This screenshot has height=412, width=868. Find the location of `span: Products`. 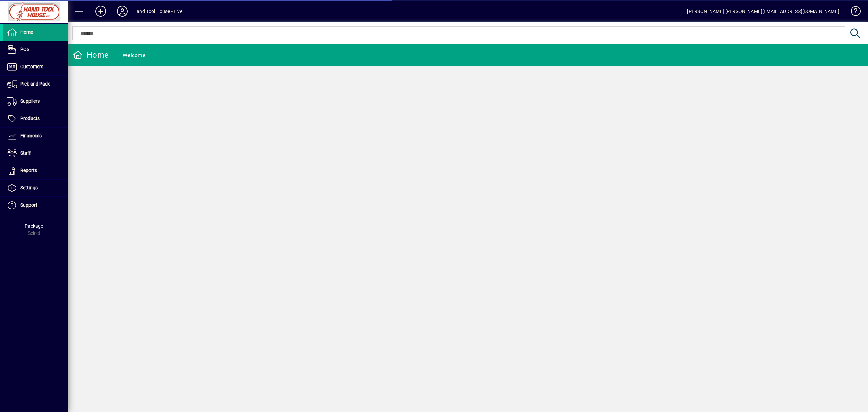

span: Products is located at coordinates (30, 118).